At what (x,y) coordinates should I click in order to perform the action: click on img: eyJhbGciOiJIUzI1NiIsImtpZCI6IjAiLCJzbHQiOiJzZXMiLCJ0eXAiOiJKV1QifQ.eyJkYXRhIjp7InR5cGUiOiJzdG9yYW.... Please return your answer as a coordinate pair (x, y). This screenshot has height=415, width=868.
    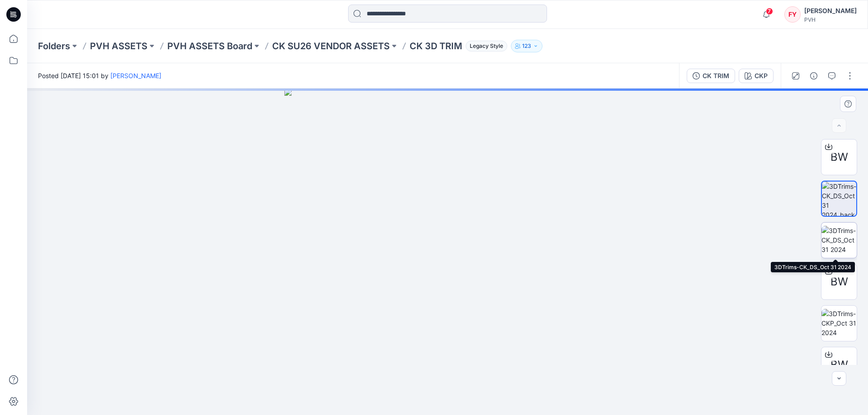
    Looking at the image, I should click on (448, 251).